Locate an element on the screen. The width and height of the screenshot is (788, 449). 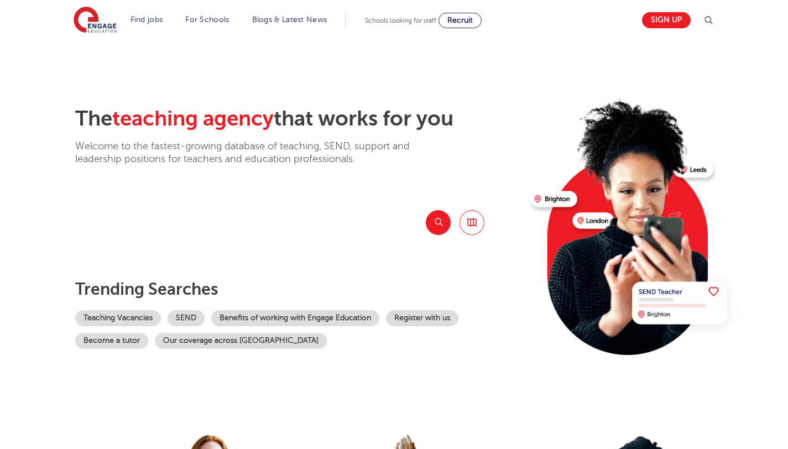
span: Schools looking for staff is located at coordinates (400, 20).